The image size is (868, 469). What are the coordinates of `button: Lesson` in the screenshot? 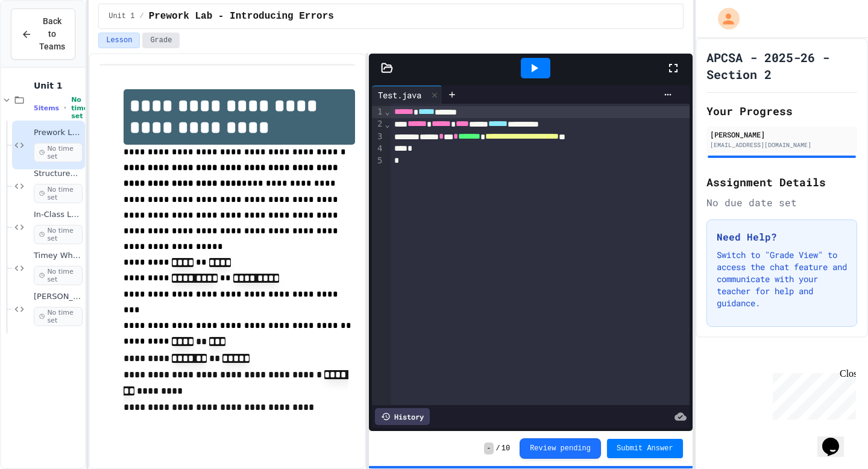 It's located at (119, 40).